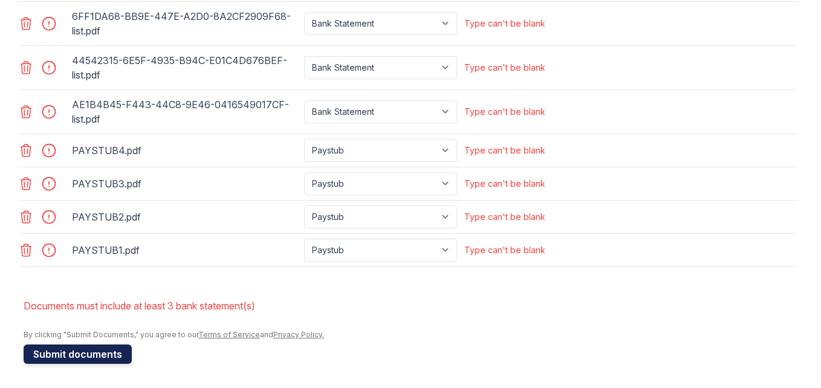  I want to click on li: Documents must include at least 3 bank statement(s), so click(411, 306).